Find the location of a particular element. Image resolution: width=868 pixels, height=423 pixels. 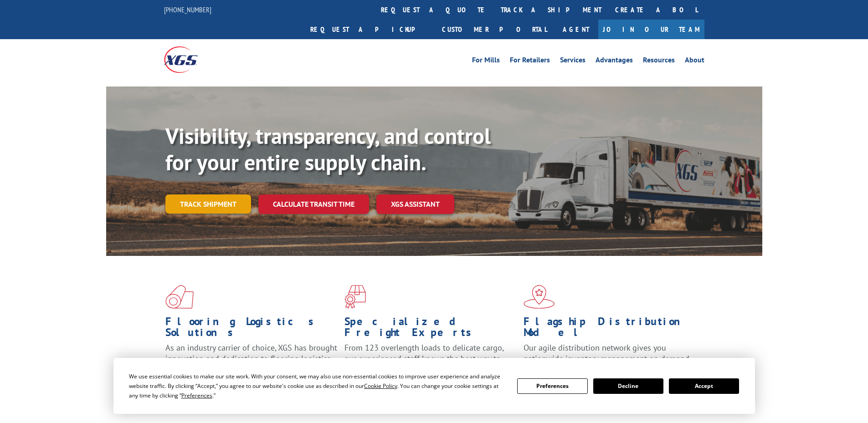

p: From 123 overlength loads to delicate cargo, our experienced staff knows the best way to move you... is located at coordinates (431, 362).